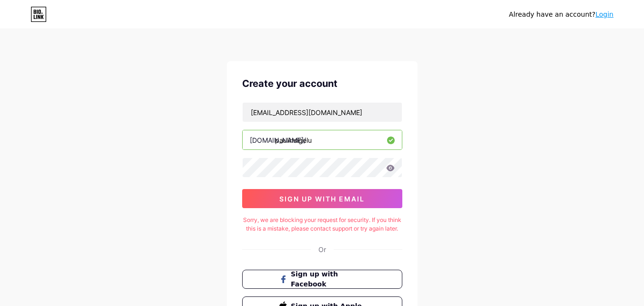  Describe the element at coordinates (561, 14) in the screenshot. I see `div: Already have an account?` at that location.